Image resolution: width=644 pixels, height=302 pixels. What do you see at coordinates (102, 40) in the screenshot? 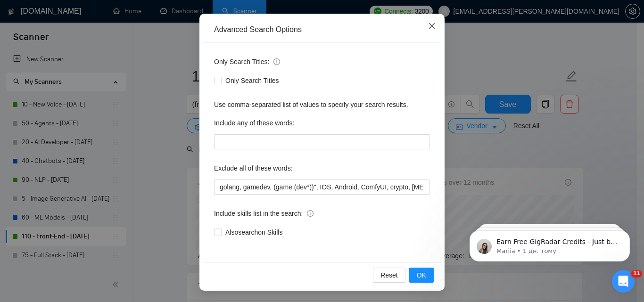
I see `p: Message from Mariia, sent 1 дн. тому` at bounding box center [102, 40].